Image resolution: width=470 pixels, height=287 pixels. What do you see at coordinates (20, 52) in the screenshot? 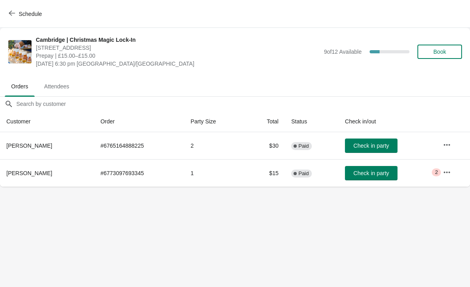
I see `img: Cambridge | Christmas Magic Lock-In` at bounding box center [20, 52].